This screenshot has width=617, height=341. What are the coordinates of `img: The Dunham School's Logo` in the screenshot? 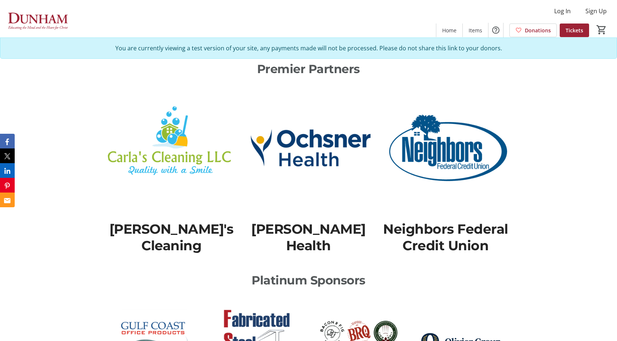 It's located at (37, 21).